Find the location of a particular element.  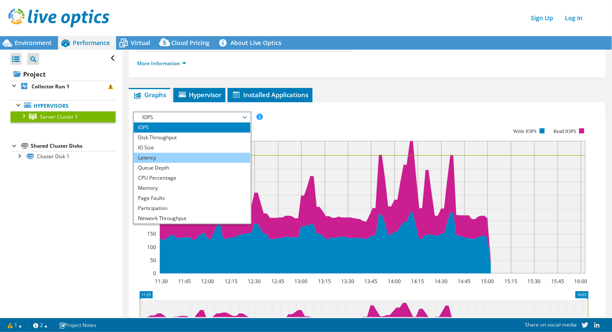

span: Hypervisor is located at coordinates (199, 95).